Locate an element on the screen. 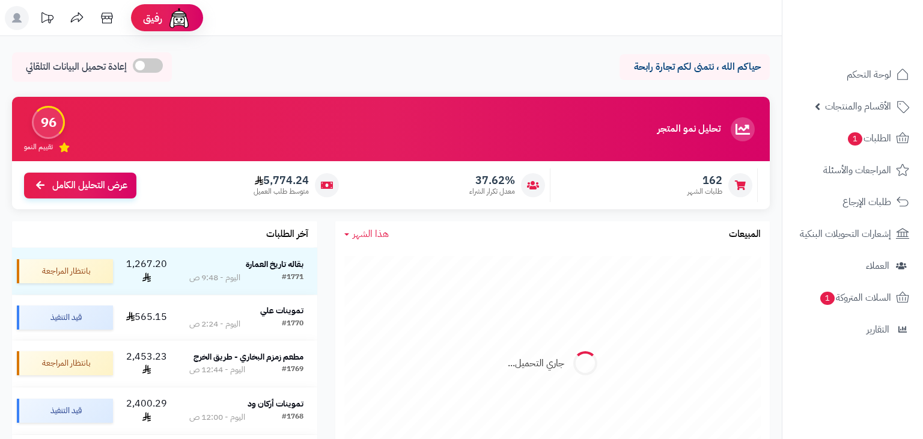  div: اليوم - 9:48 ص is located at coordinates (215, 278).